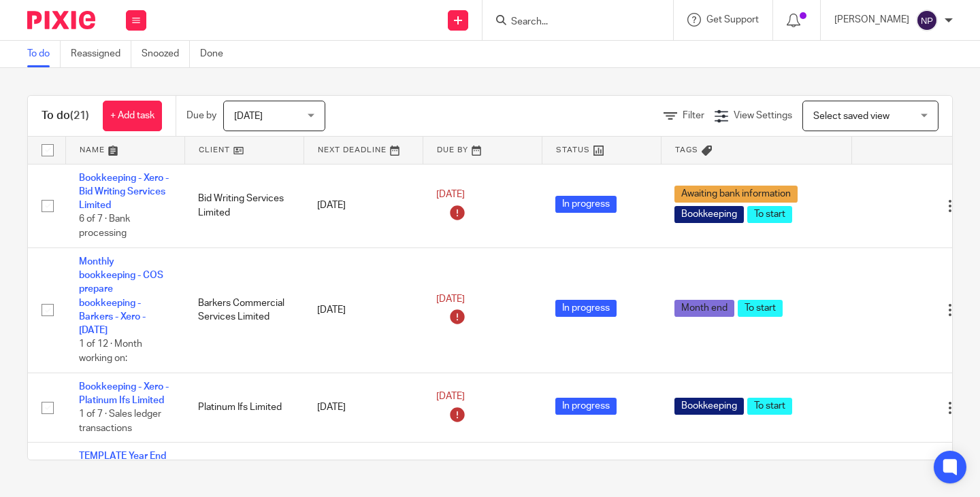 Image resolution: width=980 pixels, height=497 pixels. I want to click on a: Snoozed, so click(166, 54).